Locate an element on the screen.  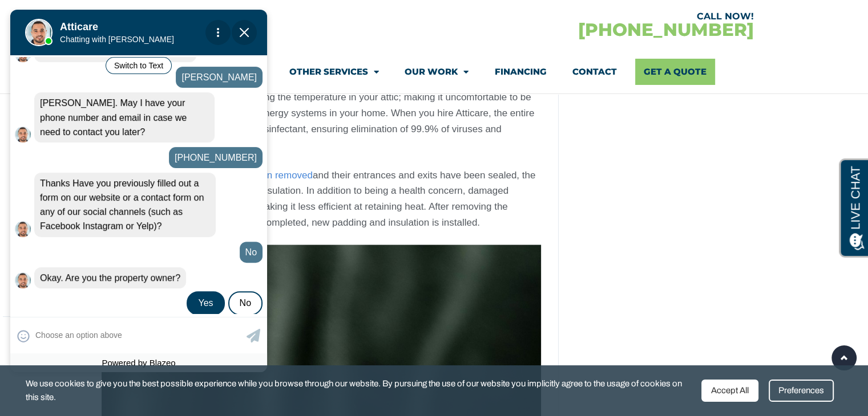
div: Move is located at coordinates (127, 25).